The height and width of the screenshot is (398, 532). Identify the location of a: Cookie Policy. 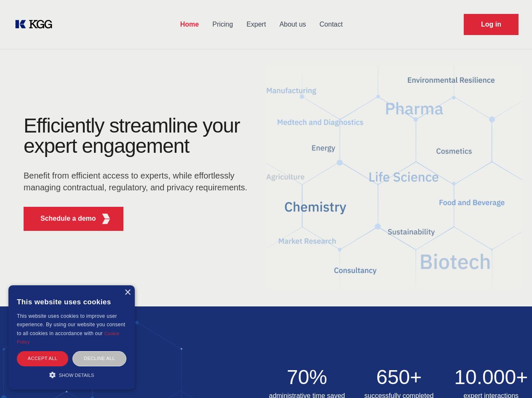
(68, 337).